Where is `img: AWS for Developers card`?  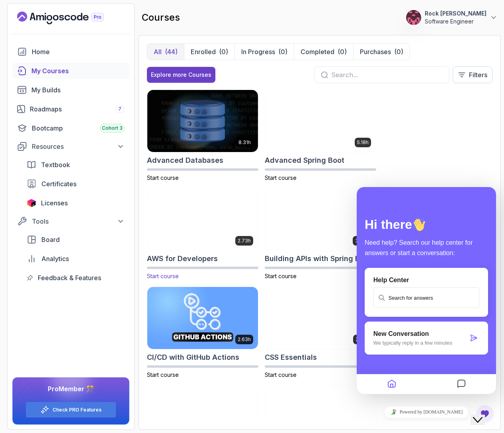
img: AWS for Developers card is located at coordinates (203, 219).